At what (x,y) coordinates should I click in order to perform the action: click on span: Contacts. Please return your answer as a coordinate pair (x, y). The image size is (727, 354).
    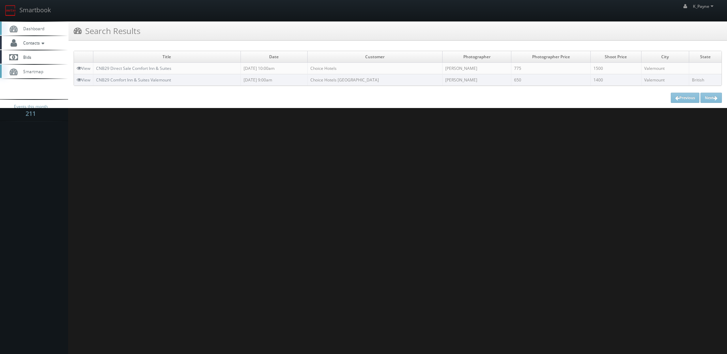
    Looking at the image, I should click on (33, 43).